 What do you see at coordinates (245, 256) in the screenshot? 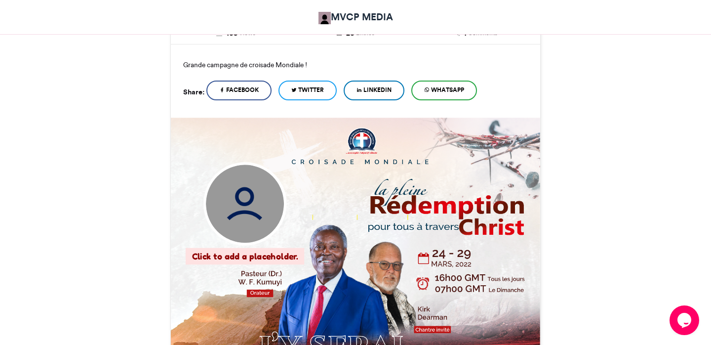
I see `div: Click to add a placeholder.` at bounding box center [245, 256].